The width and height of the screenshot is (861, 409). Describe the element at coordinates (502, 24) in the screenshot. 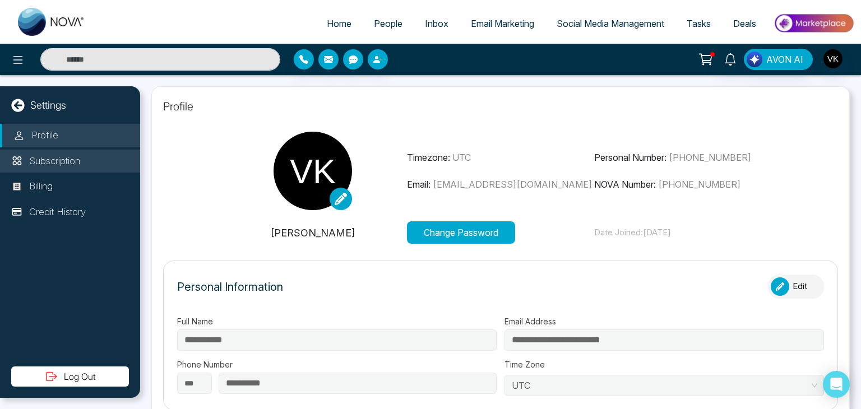

I see `span: Email Marketing` at that location.